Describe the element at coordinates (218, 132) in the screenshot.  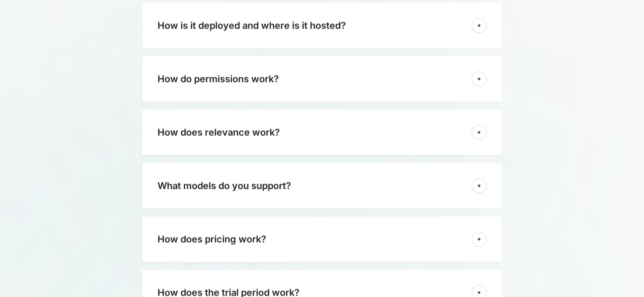
I see `h3: How does relevance work?` at that location.